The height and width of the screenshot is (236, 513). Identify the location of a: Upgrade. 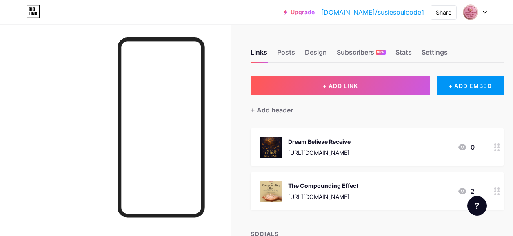
(299, 12).